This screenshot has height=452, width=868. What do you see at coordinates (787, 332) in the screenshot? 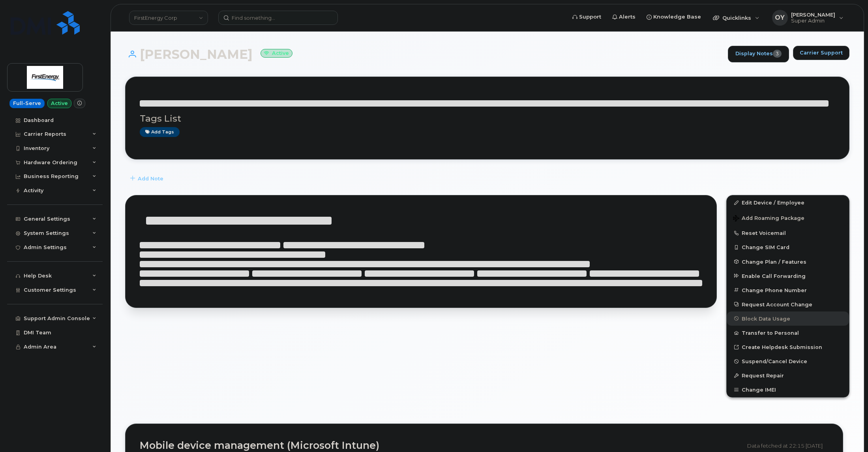
I see `button: Transfer to Personal` at bounding box center [787, 332].